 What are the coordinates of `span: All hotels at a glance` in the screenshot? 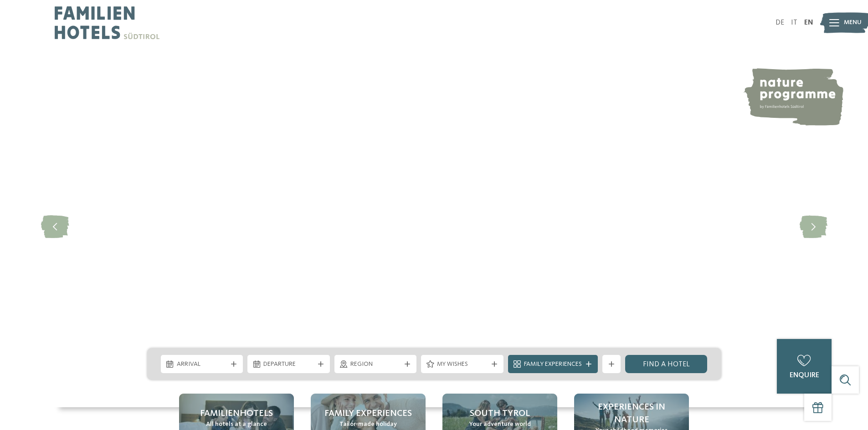 It's located at (236, 425).